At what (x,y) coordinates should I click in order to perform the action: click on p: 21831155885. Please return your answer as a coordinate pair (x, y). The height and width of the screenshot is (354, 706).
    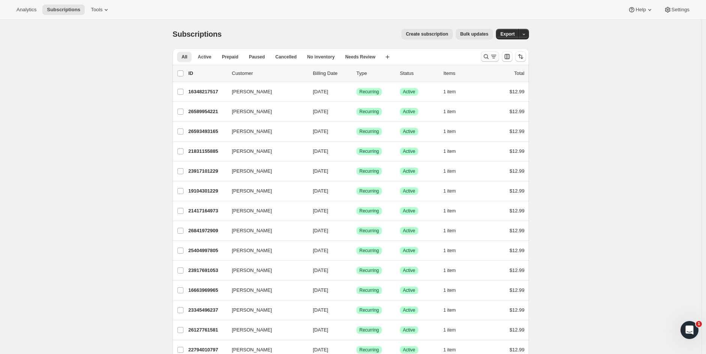
    Looking at the image, I should click on (207, 152).